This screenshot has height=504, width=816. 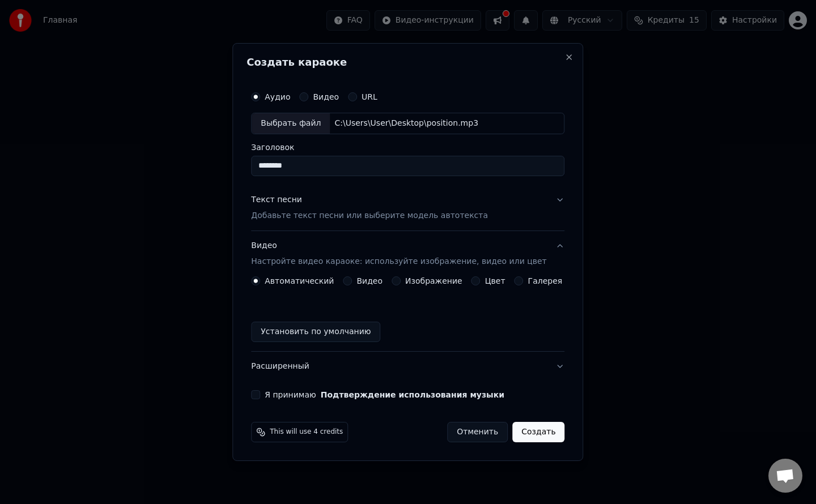 What do you see at coordinates (412, 395) in the screenshot?
I see `button: Я принимаю` at bounding box center [412, 395].